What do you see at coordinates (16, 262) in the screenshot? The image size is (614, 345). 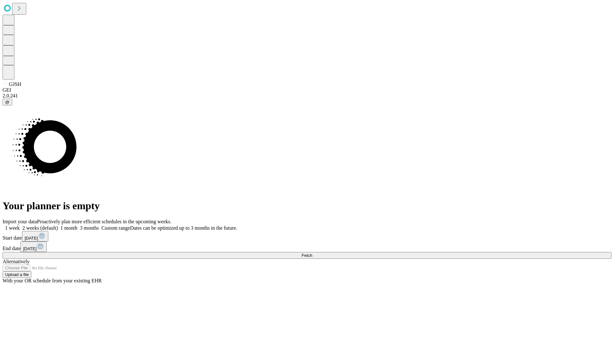 I see `span: Alternatively` at bounding box center [16, 262].